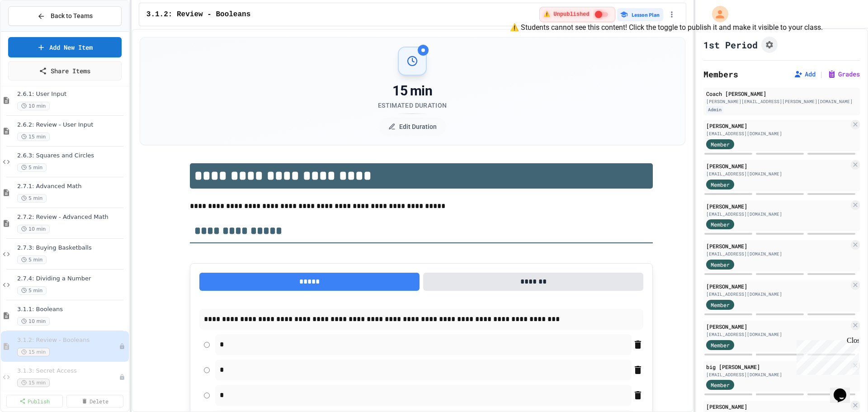  What do you see at coordinates (805, 74) in the screenshot?
I see `button: Add` at bounding box center [805, 74].